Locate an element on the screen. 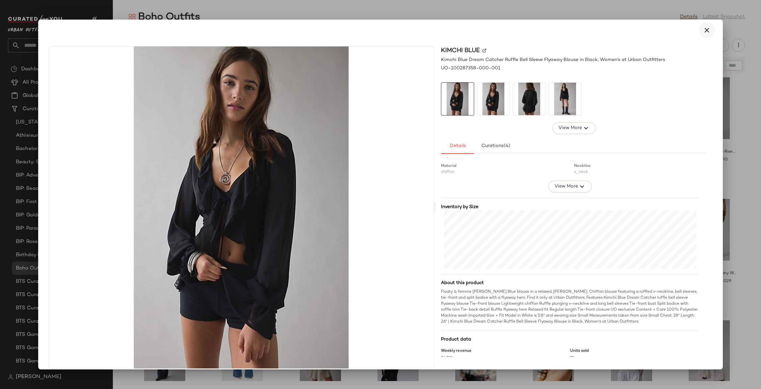  div: Product data is located at coordinates (570, 339).